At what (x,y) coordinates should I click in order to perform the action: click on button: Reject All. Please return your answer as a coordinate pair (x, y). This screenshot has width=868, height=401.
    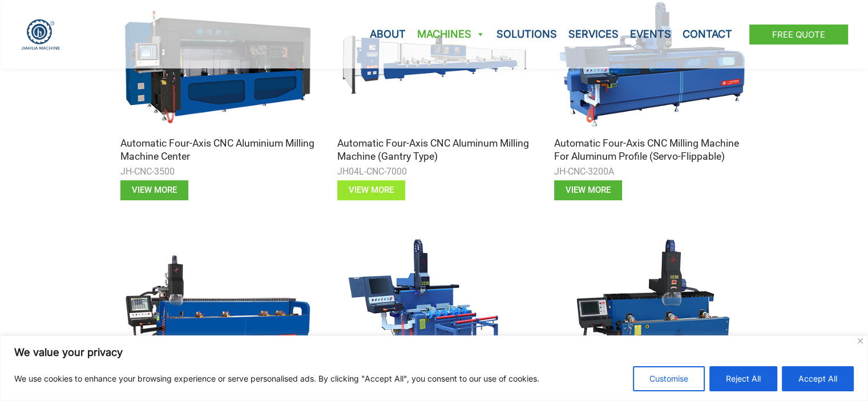
    Looking at the image, I should click on (743, 379).